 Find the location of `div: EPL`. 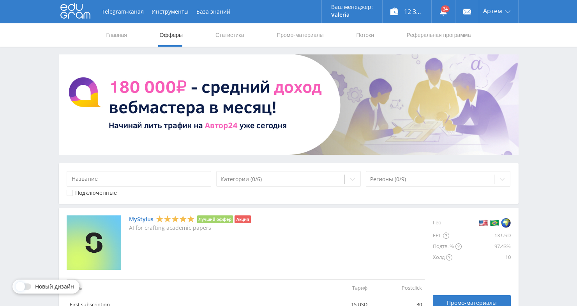

div: EPL is located at coordinates (447, 236).